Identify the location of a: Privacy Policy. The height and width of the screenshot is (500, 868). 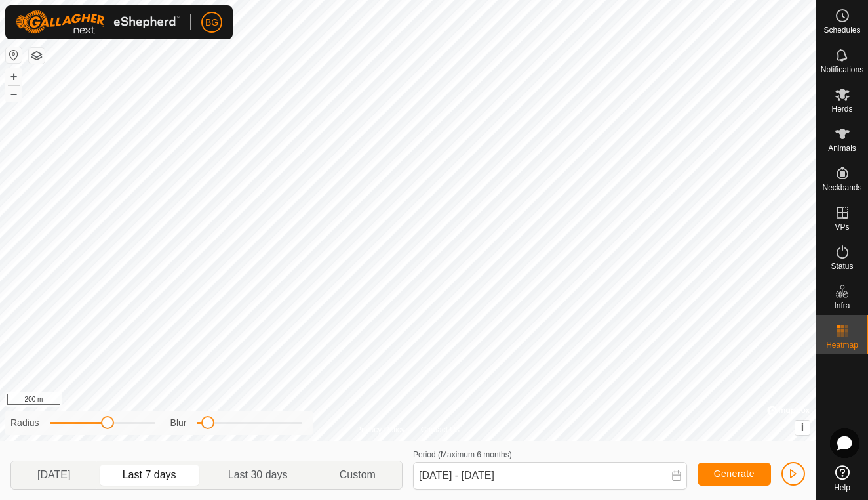
(381, 430).